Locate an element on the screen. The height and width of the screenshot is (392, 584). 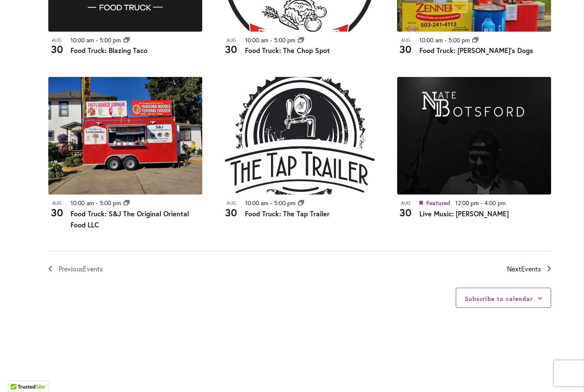
span: Featured is located at coordinates (438, 203).